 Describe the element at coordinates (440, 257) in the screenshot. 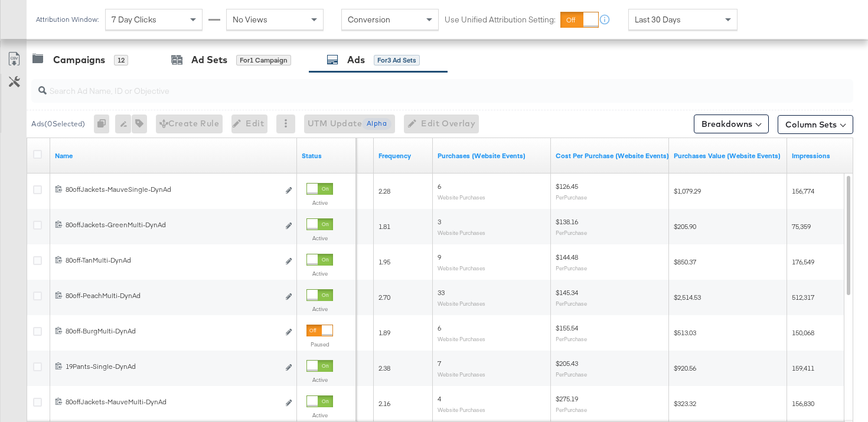

I see `span: 9` at that location.